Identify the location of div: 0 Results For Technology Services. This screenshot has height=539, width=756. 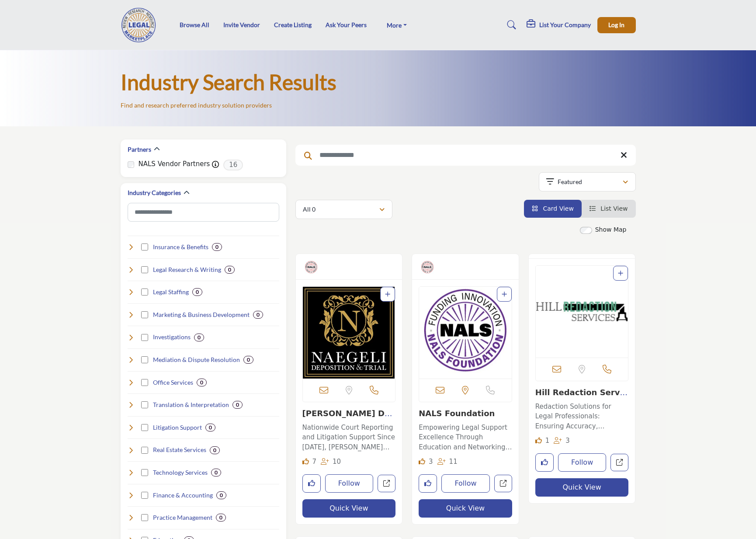
(216, 472).